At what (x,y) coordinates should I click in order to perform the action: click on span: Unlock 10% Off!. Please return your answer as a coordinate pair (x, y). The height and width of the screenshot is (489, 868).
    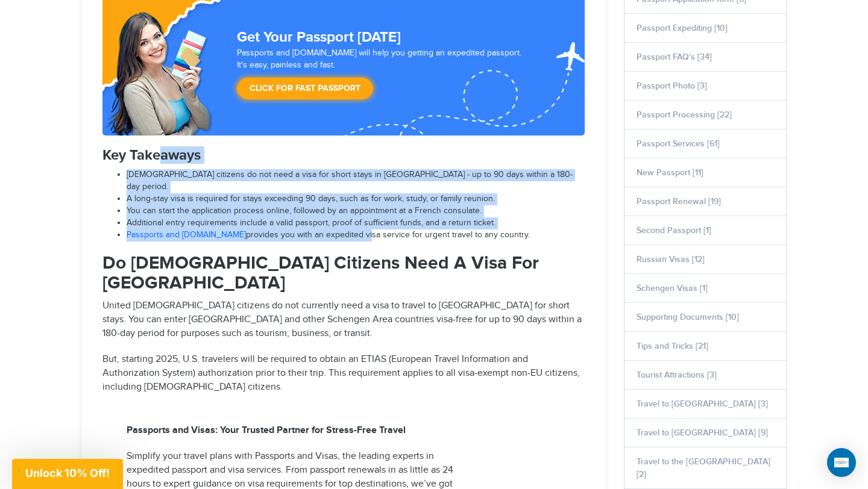
    Looking at the image, I should click on (67, 473).